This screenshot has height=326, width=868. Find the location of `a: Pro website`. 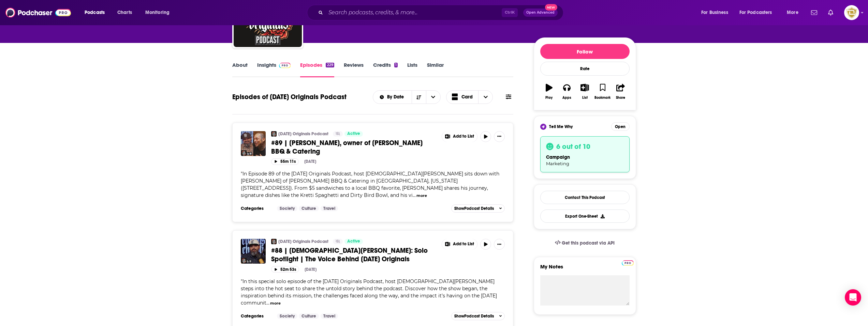

a: Pro website is located at coordinates (627, 262).